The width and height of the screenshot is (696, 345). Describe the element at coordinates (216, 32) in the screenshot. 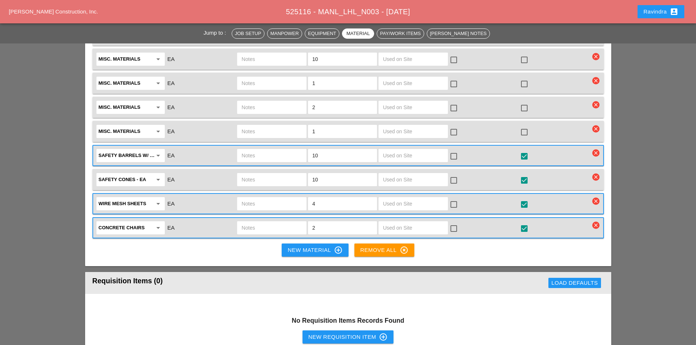

I see `span: Jump to :` at that location.